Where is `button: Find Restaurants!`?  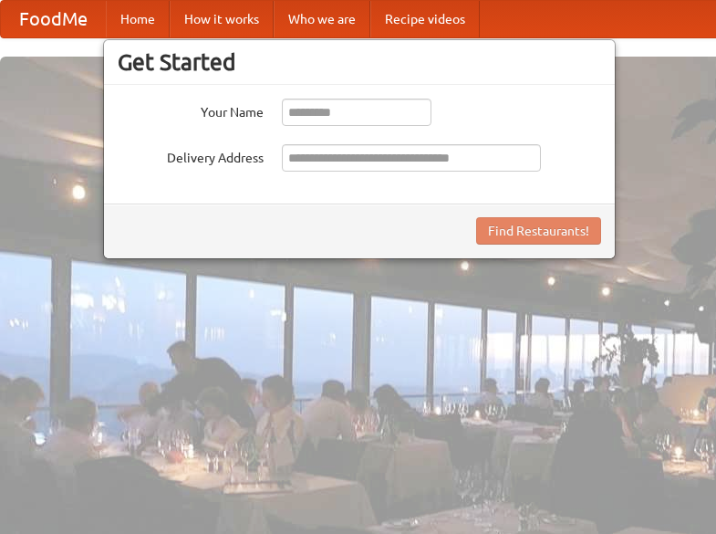
button: Find Restaurants! is located at coordinates (538, 231).